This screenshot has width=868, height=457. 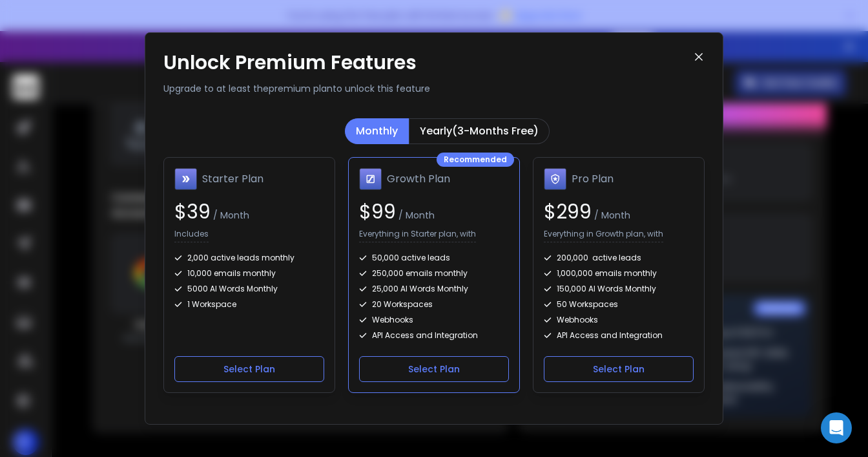 What do you see at coordinates (250, 274) in the screenshot?
I see `div: 10,000 emails monthly` at bounding box center [250, 274].